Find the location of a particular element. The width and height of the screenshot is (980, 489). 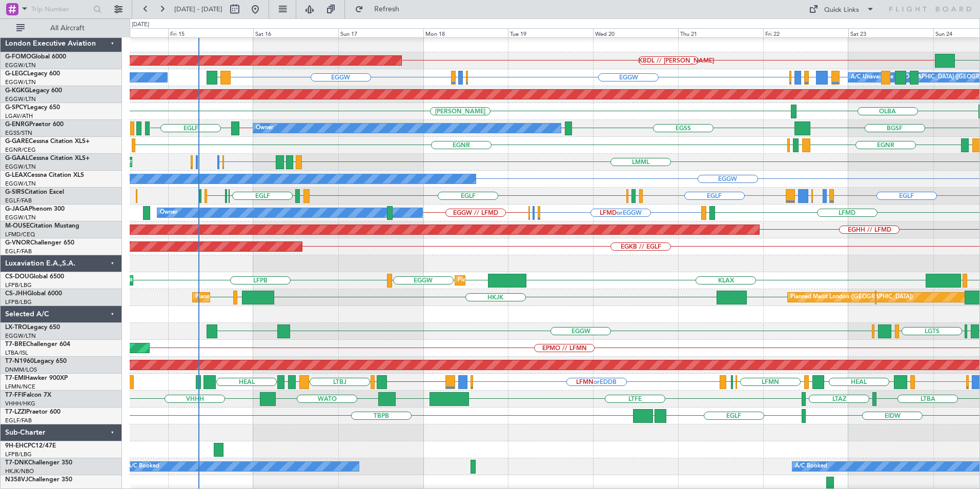

a: G-LEGCLegacy 600 is located at coordinates (32, 74).